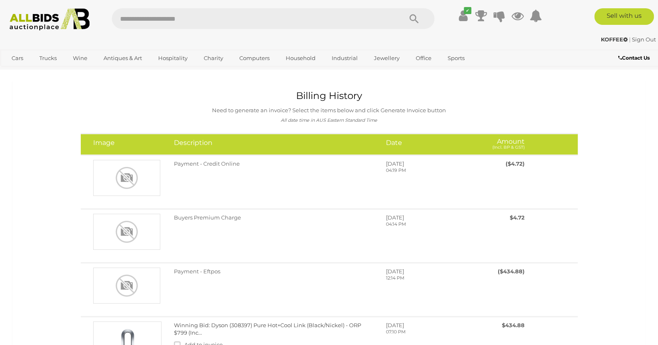 The height and width of the screenshot is (345, 658). What do you see at coordinates (508, 147) in the screenshot?
I see `small: (Incl. BP & GST)` at bounding box center [508, 147].